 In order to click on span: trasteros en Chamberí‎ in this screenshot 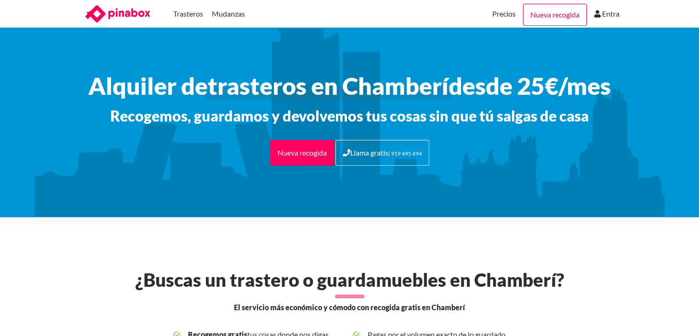, I will do `click(328, 86)`.